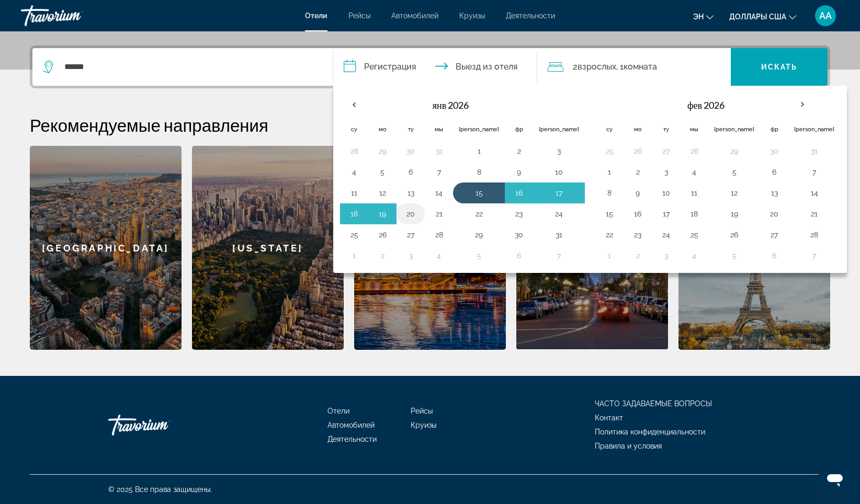 Image resolution: width=860 pixels, height=504 pixels. What do you see at coordinates (825, 16) in the screenshot?
I see `span: АА` at bounding box center [825, 16].